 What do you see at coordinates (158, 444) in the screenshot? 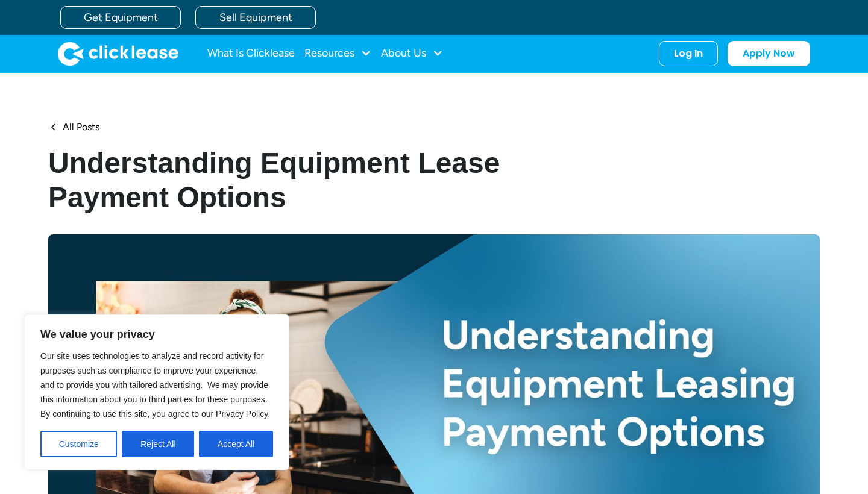
I see `button: Reject All` at bounding box center [158, 444].